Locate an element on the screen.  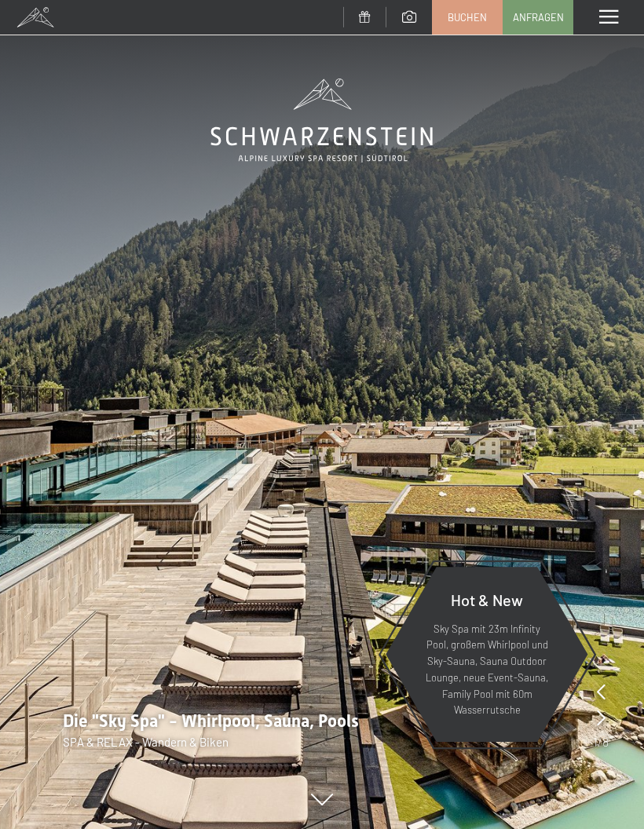
span: Hot & New is located at coordinates (487, 600).